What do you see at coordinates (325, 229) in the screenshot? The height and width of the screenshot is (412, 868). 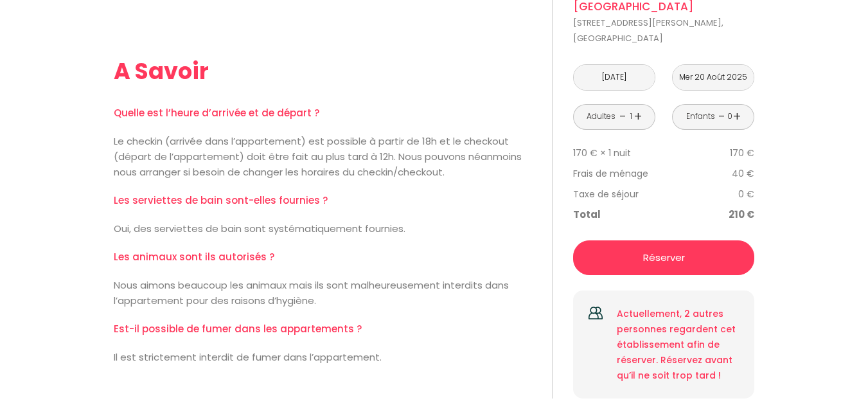 I see `p: Oui, des serviettes de bain sont systématiquement fournies.` at bounding box center [325, 229].